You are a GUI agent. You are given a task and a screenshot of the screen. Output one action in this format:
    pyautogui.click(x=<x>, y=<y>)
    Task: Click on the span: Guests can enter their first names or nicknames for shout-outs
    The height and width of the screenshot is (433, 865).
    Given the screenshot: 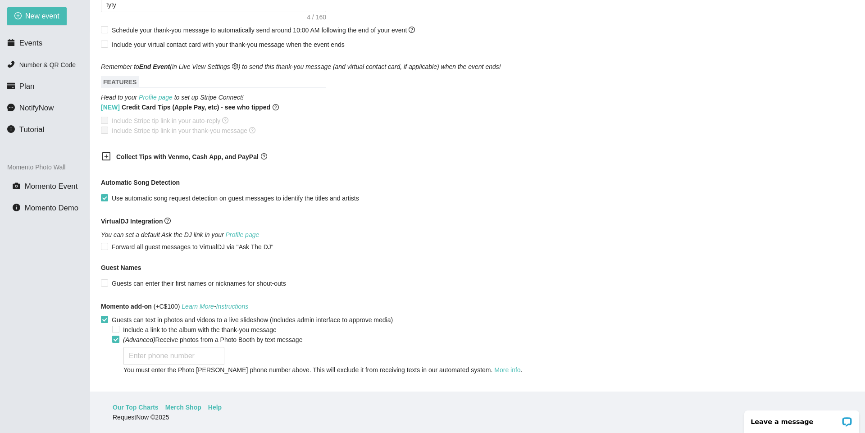 What is the action you would take?
    pyautogui.click(x=199, y=283)
    